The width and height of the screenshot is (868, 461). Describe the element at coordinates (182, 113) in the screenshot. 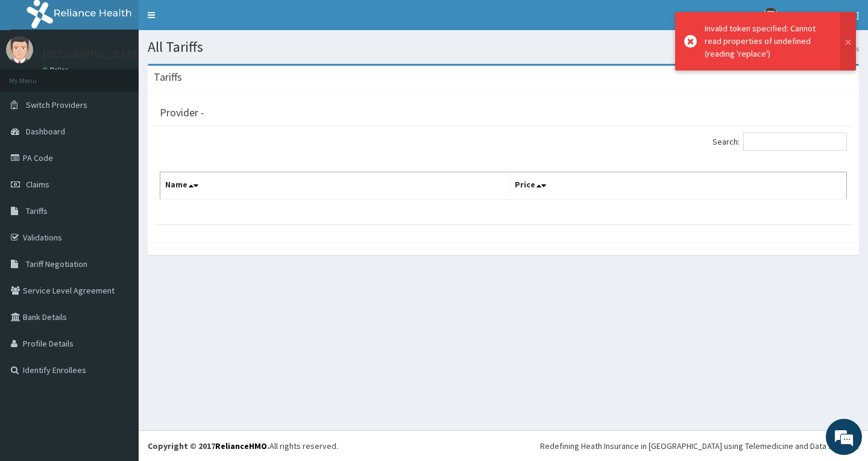

I see `h3: Provider -` at that location.